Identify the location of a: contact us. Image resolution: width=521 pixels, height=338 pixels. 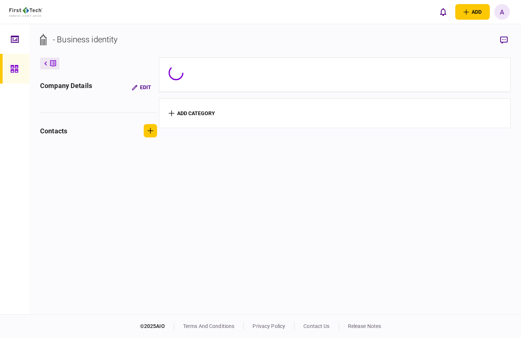
(316, 326).